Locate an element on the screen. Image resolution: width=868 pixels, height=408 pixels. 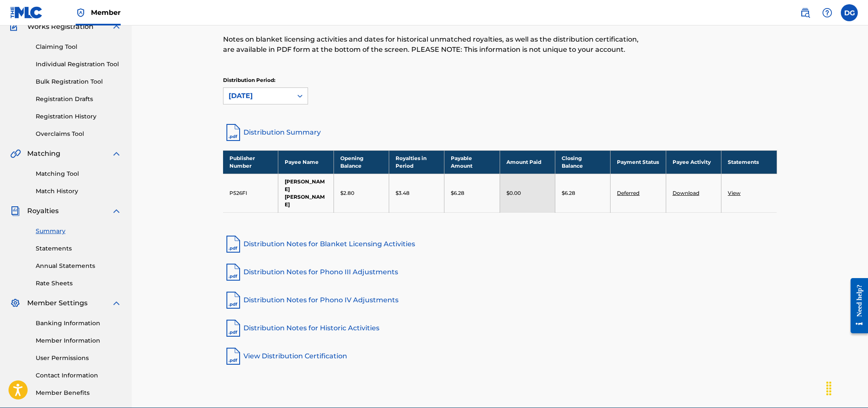
p: $3.48 is located at coordinates (402, 193).